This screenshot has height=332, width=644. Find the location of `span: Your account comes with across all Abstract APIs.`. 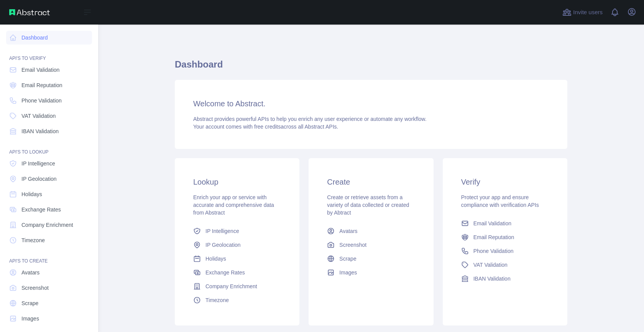

span: Your account comes with across all Abstract APIs. is located at coordinates (266, 127).